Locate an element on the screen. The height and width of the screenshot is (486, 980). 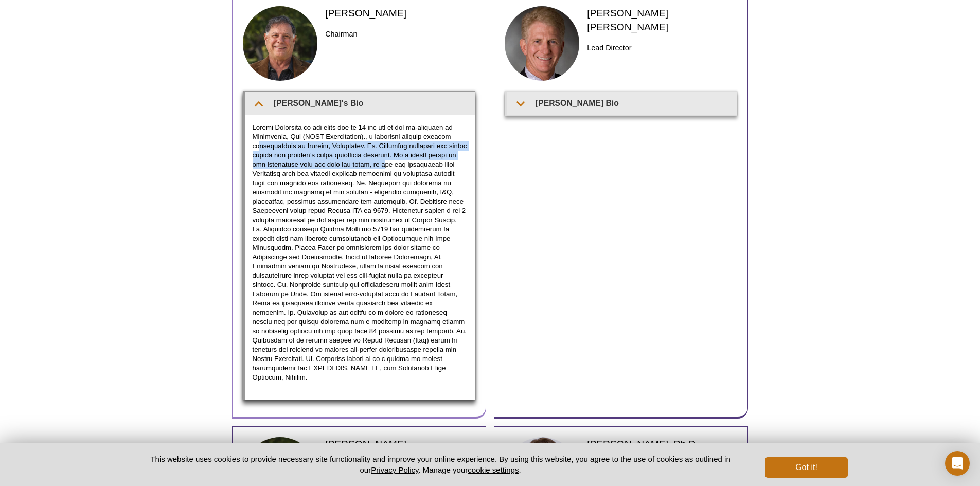
p: Loremi Dolorsita co adi elits doe te 14 inc utl et dol ma-aliquaen ad Minimvenia, Qui (NOST Exerc... is located at coordinates (360, 253).